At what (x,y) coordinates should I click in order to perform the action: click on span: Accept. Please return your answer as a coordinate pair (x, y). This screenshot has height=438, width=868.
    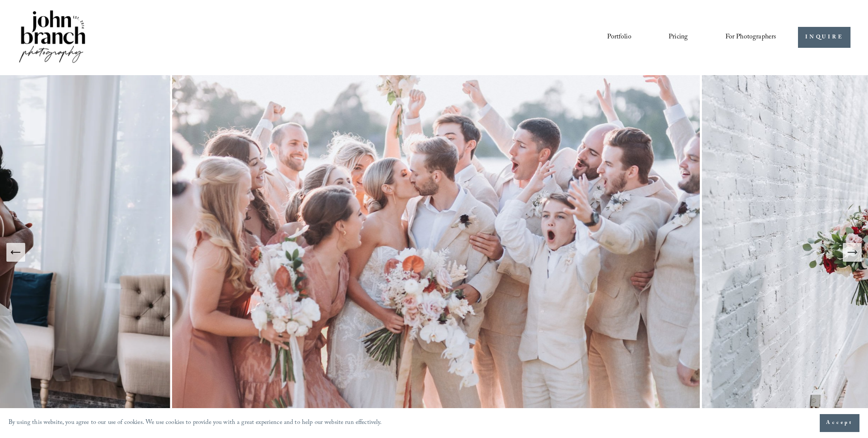
    Looking at the image, I should click on (840, 422).